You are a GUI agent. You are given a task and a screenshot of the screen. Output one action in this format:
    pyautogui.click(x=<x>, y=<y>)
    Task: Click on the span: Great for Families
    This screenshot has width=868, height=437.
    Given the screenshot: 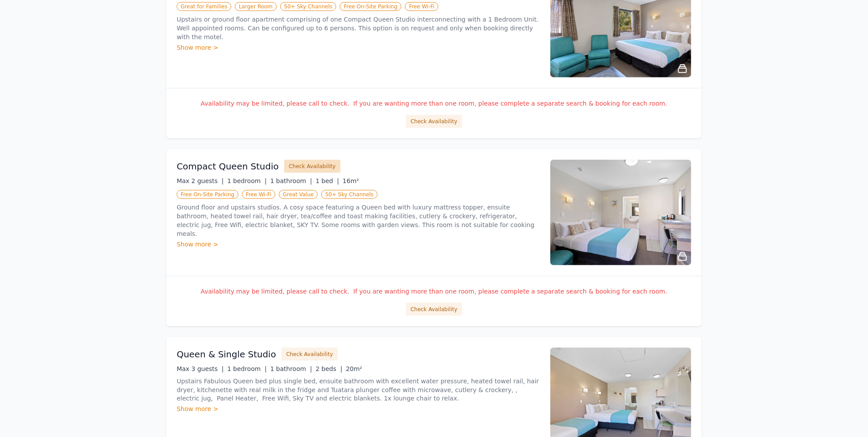 What is the action you would take?
    pyautogui.click(x=204, y=7)
    